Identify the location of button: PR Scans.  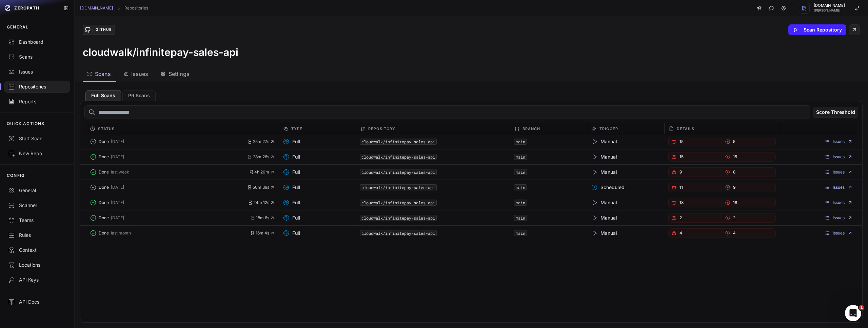
(139, 96).